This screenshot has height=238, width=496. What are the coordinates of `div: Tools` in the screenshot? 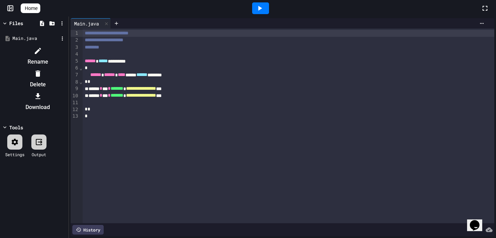 It's located at (16, 127).